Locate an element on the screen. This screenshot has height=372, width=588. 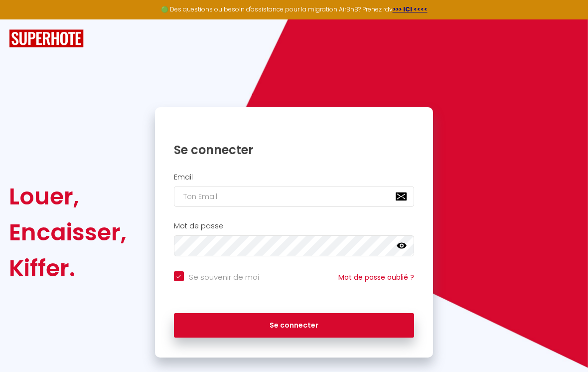
button: Se connecter is located at coordinates (294, 326).